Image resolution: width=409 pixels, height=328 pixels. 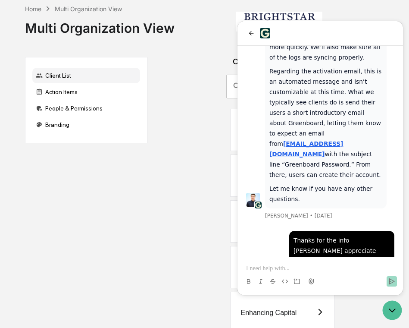 What do you see at coordinates (16, 178) in the screenshot?
I see `img: Jack Rasmussen` at bounding box center [16, 178].